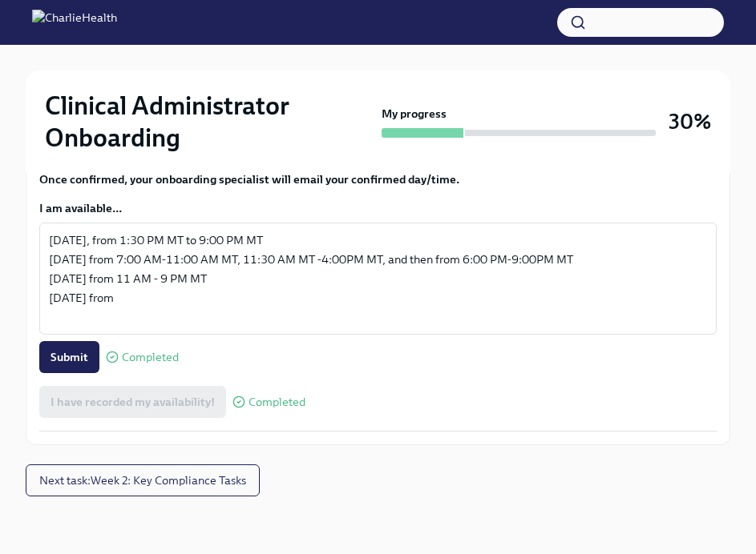 This screenshot has height=554, width=756. What do you see at coordinates (378, 208) in the screenshot?
I see `label: I am available...` at bounding box center [378, 208].